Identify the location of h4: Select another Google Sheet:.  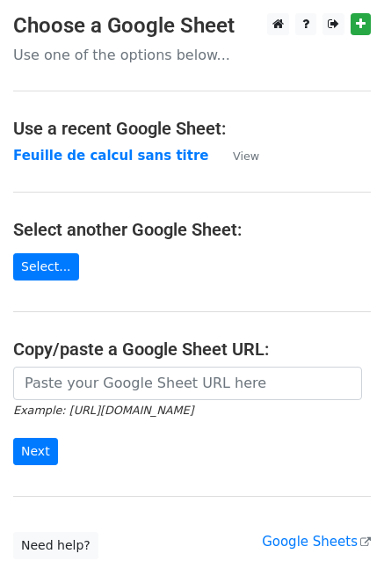
(192, 229).